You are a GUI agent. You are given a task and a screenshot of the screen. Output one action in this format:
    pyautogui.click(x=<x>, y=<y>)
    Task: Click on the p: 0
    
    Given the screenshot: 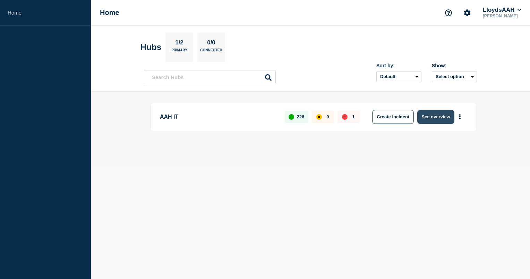 What is the action you would take?
    pyautogui.click(x=327, y=116)
    